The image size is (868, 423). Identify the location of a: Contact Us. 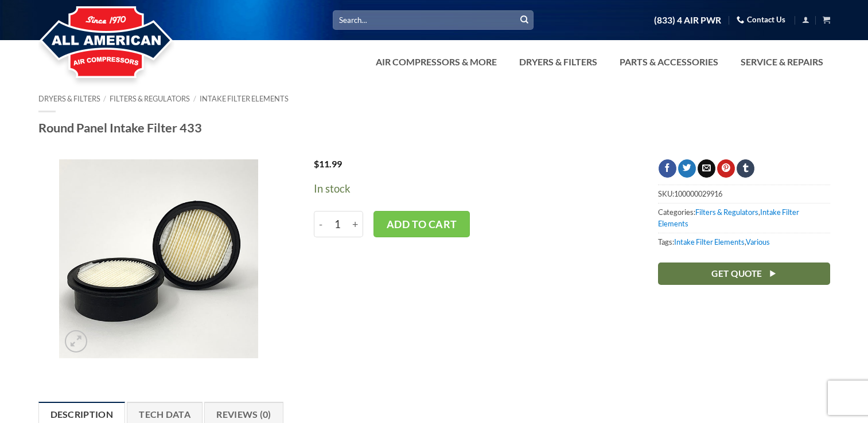
(761, 20).